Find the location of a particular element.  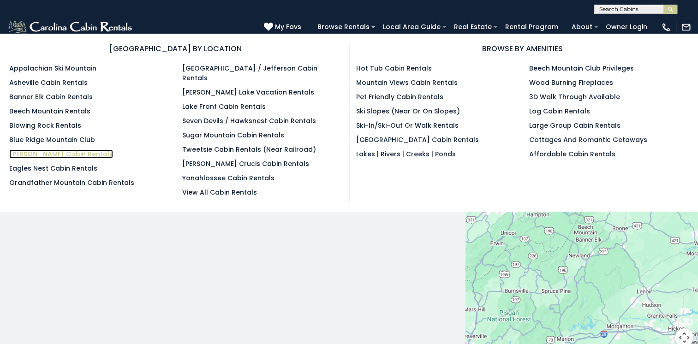

a: Tweetsie Cabin Rentals (Near Railroad) is located at coordinates (249, 149).